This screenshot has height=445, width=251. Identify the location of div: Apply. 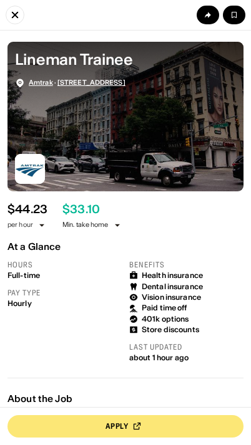
(117, 426).